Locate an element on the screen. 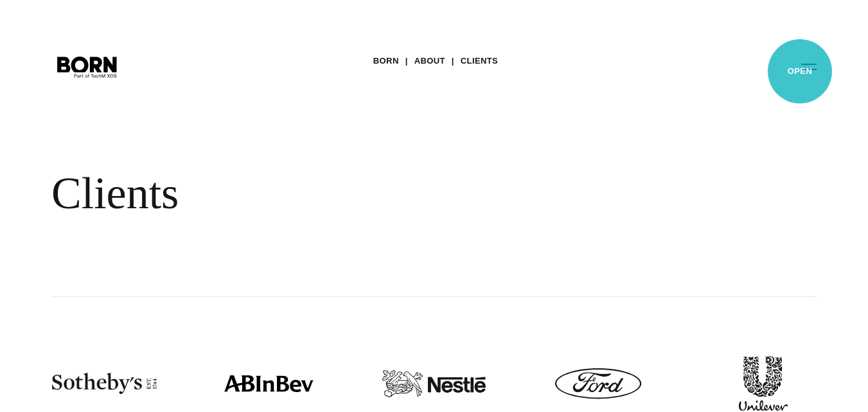  img: AbInBev is located at coordinates (269, 383).